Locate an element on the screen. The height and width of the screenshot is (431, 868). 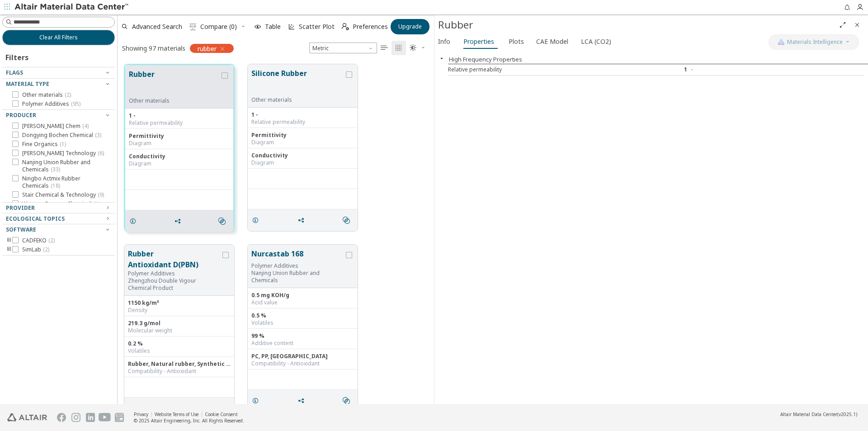
a: Website Terms of Use is located at coordinates (177, 414).